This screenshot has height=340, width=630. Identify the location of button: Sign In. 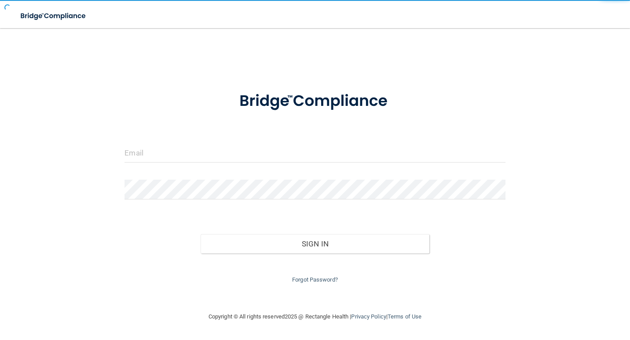
(315, 244).